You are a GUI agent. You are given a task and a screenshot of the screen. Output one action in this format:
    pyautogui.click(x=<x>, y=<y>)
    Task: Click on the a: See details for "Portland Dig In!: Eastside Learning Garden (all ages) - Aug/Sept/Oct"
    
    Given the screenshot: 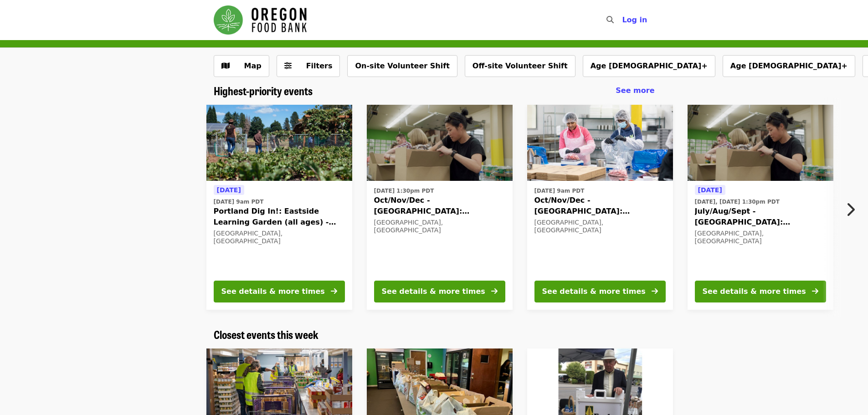 What is the action you would take?
    pyautogui.click(x=279, y=207)
    